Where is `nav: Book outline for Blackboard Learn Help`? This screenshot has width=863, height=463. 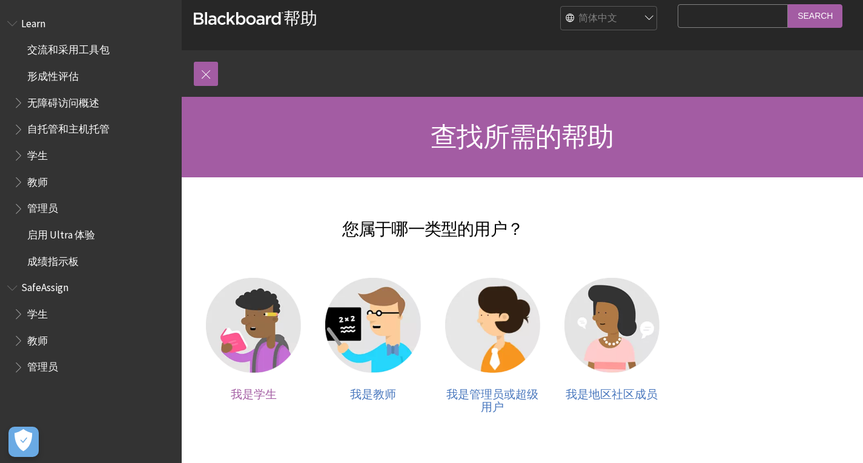
nav: Book outline for Blackboard Learn Help is located at coordinates (91, 142).